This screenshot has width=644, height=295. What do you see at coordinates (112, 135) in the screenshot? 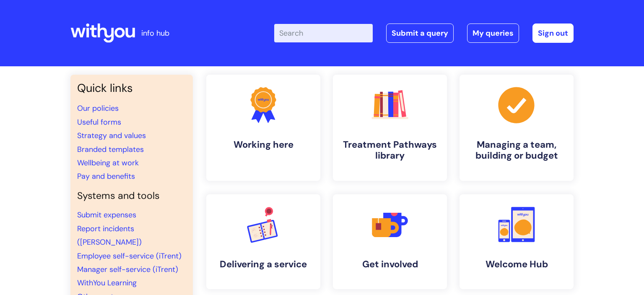
I see `a: Strategy and values` at bounding box center [112, 135].